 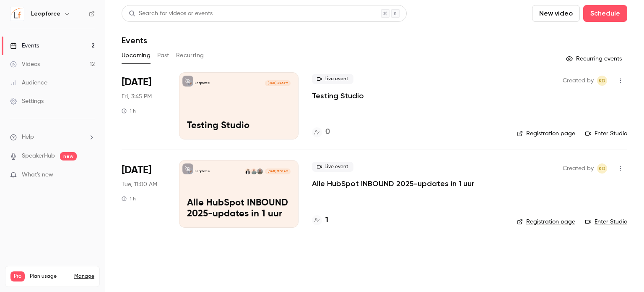 What do you see at coordinates (38, 175) in the screenshot?
I see `span: What's new` at bounding box center [38, 175].